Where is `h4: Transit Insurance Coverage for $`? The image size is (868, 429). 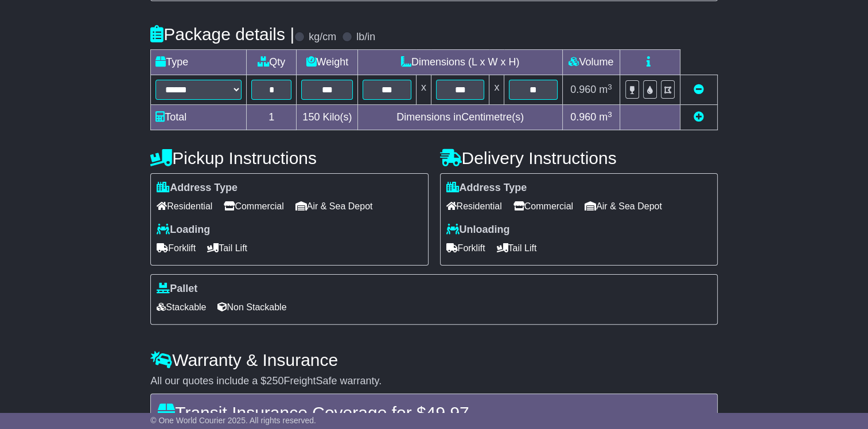 h4: Transit Insurance Coverage for $ is located at coordinates (433, 412).